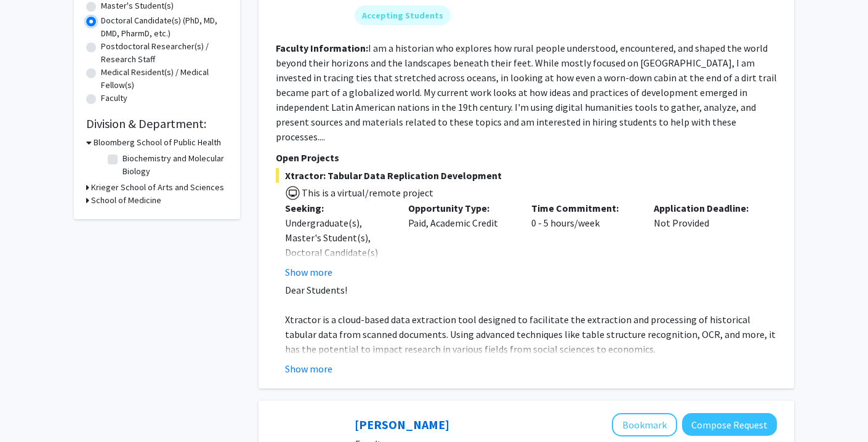 The width and height of the screenshot is (868, 442). Describe the element at coordinates (584, 240) in the screenshot. I see `div: 0 - 5 hours/week` at that location.